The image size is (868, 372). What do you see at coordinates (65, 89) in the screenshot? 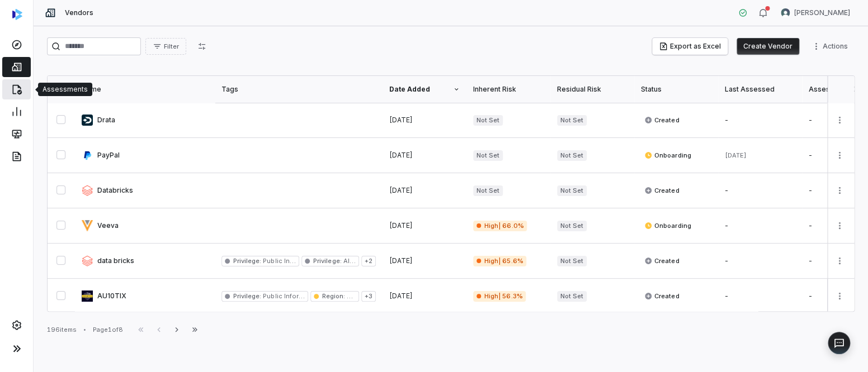
I see `div: Assessments` at bounding box center [65, 89].